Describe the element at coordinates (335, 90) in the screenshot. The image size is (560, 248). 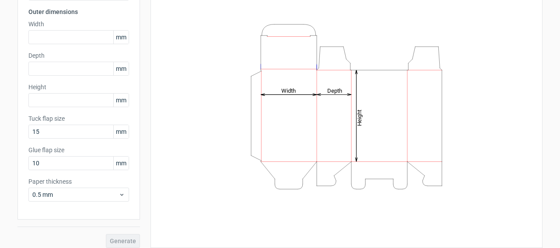
I see `tspan: Depth` at that location.